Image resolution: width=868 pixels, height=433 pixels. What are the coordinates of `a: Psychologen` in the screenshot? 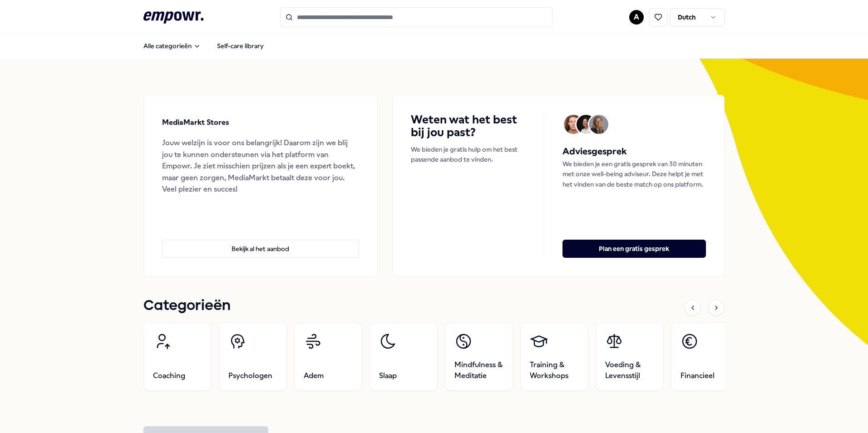 It's located at (253, 357).